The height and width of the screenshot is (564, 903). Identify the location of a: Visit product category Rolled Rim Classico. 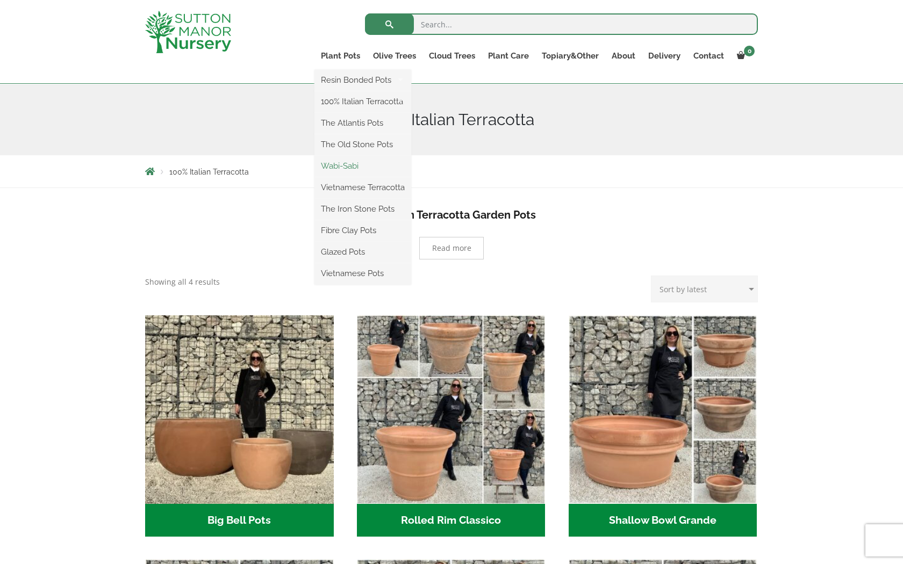
(451, 426).